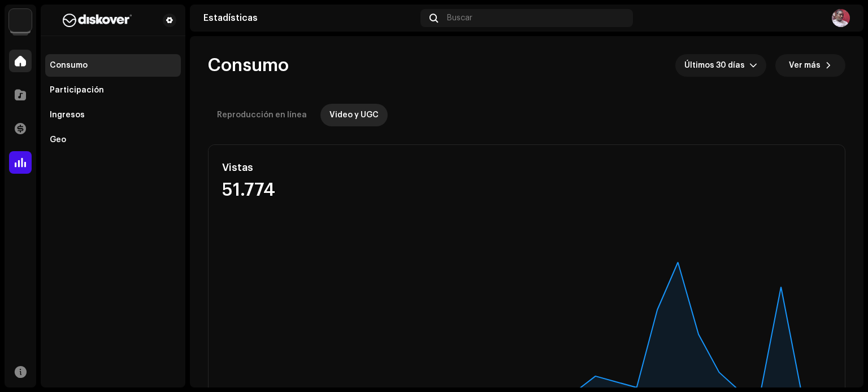 Image resolution: width=868 pixels, height=392 pixels. What do you see at coordinates (754, 65) in the screenshot?
I see `div: dropdown trigger` at bounding box center [754, 65].